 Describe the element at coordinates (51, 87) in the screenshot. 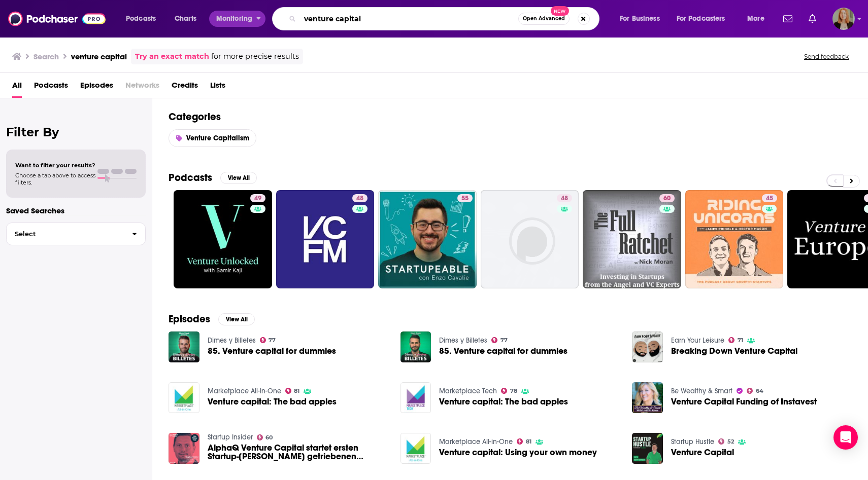

I see `a: Podcasts` at that location.